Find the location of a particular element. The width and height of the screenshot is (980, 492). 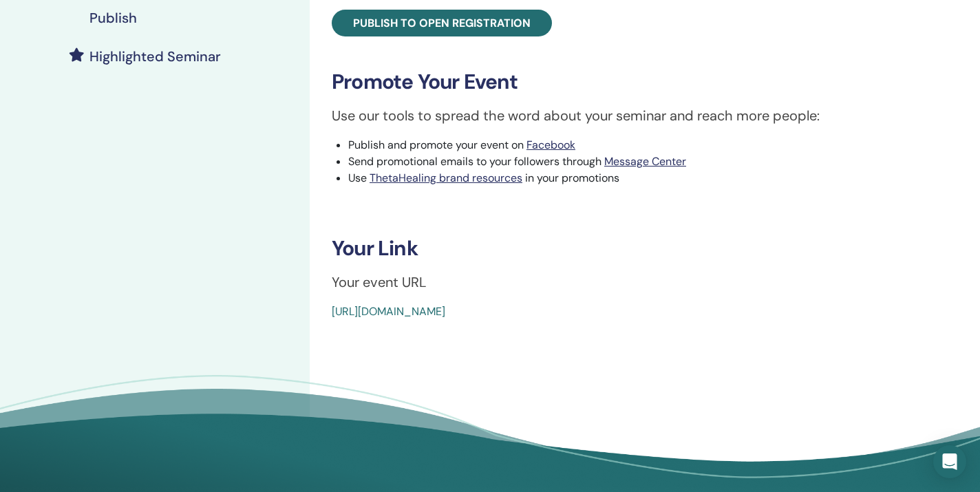

a: Message Center is located at coordinates (645, 161).